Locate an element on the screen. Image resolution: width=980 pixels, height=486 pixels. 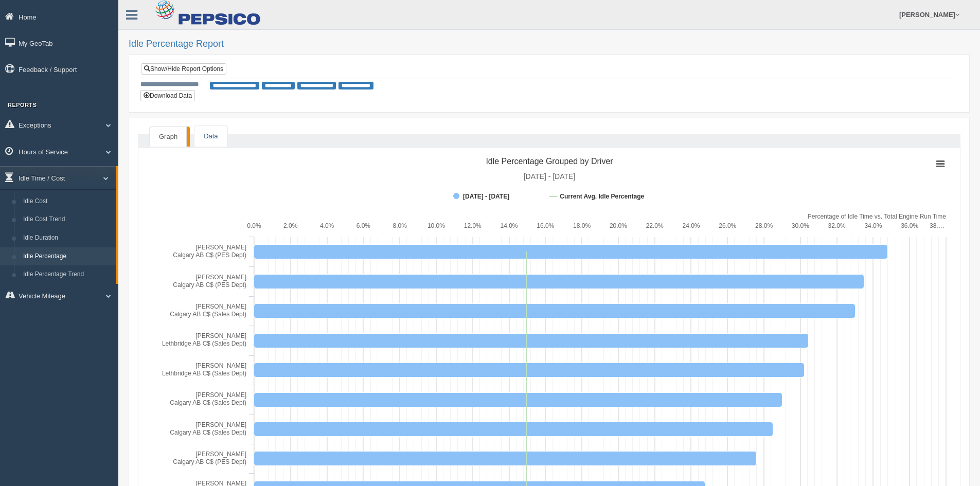
text: 32.0% is located at coordinates (837, 226).